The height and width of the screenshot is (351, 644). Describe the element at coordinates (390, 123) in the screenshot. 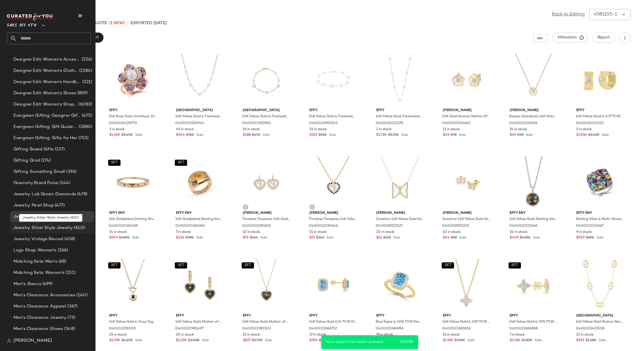

I see `span: 0400024213178` at that location.